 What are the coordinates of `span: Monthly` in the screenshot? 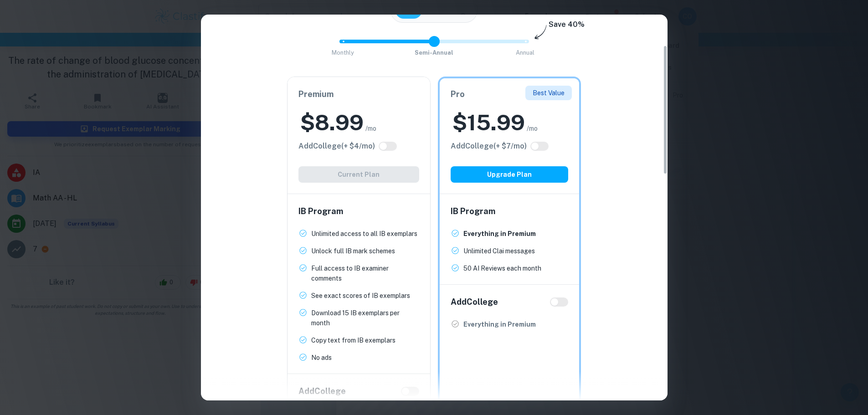 It's located at (343, 52).